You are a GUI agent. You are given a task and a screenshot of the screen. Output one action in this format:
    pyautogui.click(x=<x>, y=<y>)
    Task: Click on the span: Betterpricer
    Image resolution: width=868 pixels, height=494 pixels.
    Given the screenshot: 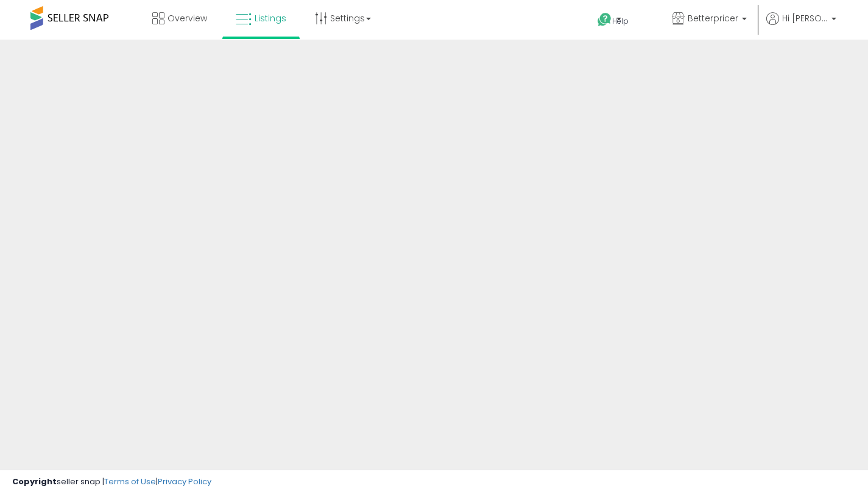 What is the action you would take?
    pyautogui.click(x=713, y=18)
    